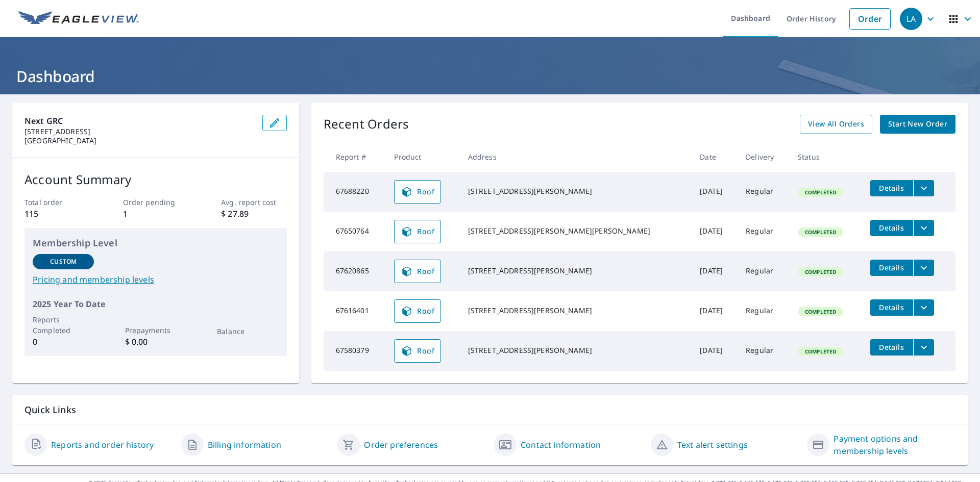 This screenshot has width=980, height=482. Describe the element at coordinates (401, 445) in the screenshot. I see `a: Order preferences` at that location.